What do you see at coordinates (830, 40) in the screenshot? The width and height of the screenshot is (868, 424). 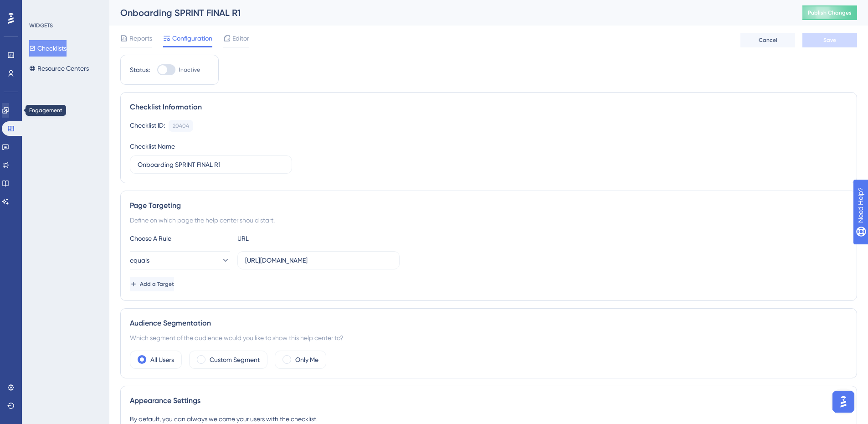 I see `button: Save` at bounding box center [830, 40].